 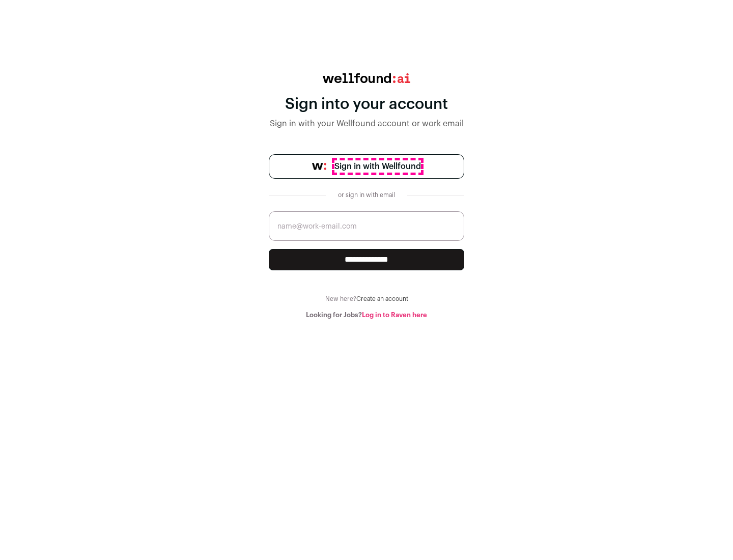 I want to click on div: Looking for Jobs?, so click(x=367, y=315).